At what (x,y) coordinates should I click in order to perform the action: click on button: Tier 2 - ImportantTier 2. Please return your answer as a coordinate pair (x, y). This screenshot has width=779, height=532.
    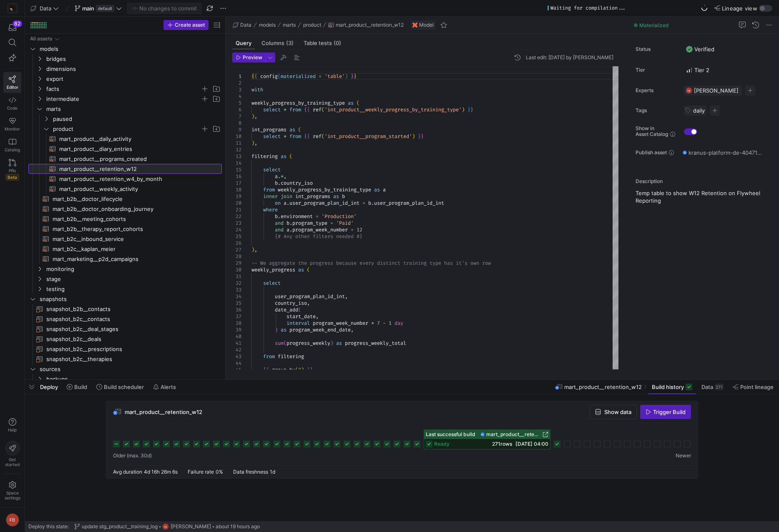
    Looking at the image, I should click on (698, 70).